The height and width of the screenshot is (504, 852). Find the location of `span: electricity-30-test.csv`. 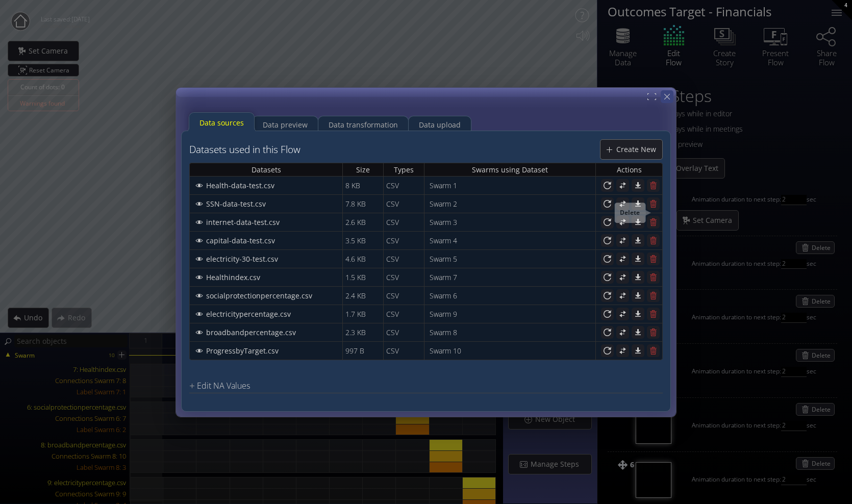

span: electricity-30-test.csv is located at coordinates (245, 259).